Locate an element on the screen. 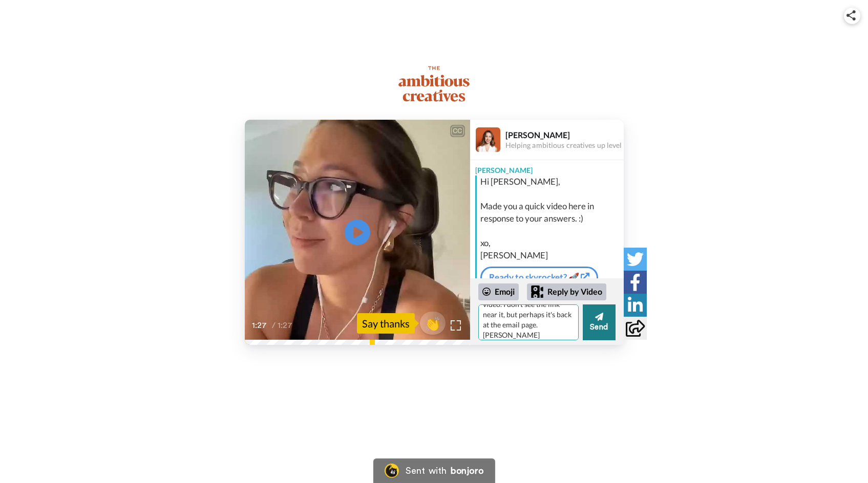 The image size is (868, 483). div: CC is located at coordinates (458, 131).